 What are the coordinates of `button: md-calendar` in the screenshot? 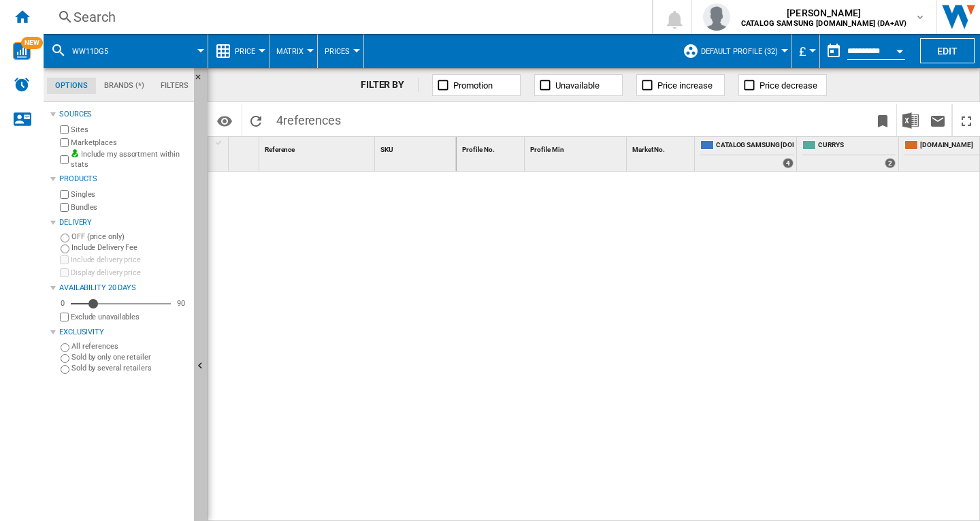 It's located at (834, 51).